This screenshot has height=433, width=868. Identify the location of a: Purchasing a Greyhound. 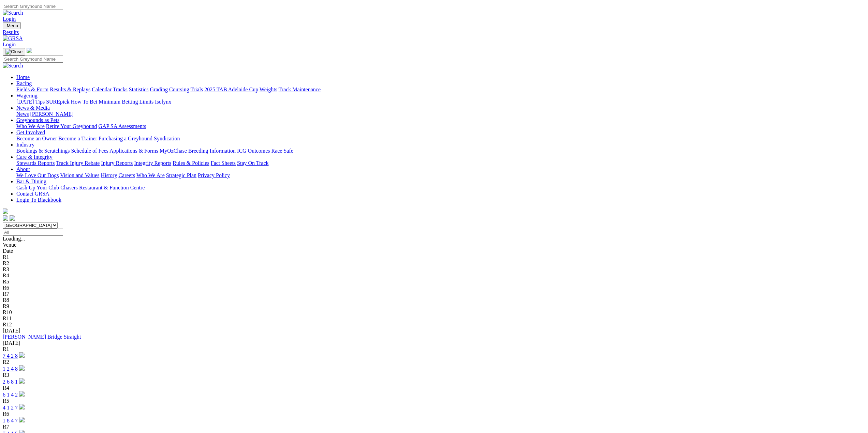
(125, 138).